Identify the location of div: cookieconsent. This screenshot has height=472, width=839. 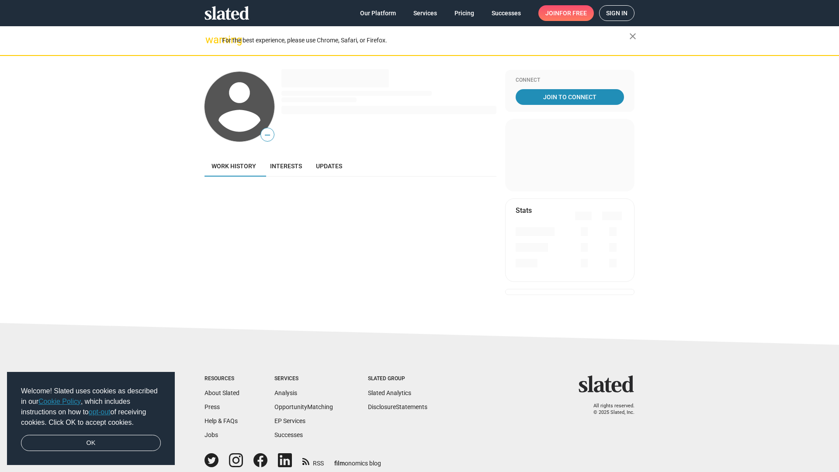
(91, 418).